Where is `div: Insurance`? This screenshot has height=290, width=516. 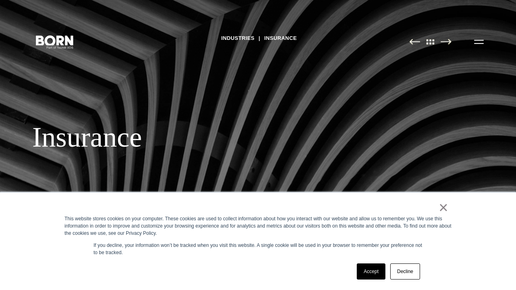
div: Insurance is located at coordinates (258, 138).